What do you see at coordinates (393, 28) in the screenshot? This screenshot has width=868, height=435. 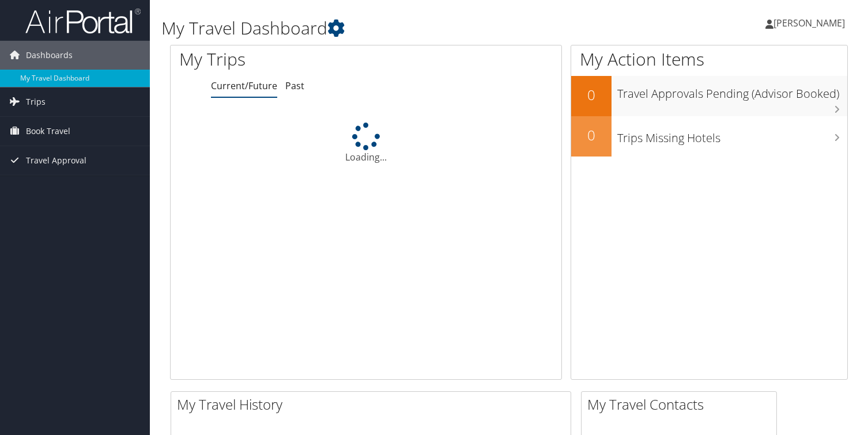 I see `h1: My Travel Dashboard` at bounding box center [393, 28].